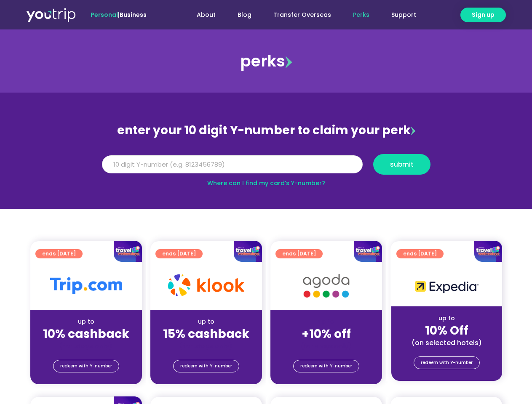  What do you see at coordinates (104, 14) in the screenshot?
I see `span: Personal` at bounding box center [104, 14].